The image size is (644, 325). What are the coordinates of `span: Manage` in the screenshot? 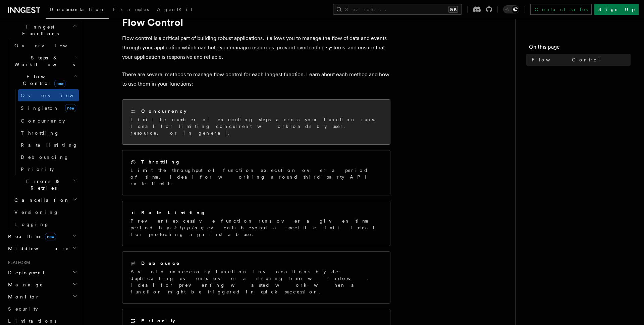 It's located at (24, 285).